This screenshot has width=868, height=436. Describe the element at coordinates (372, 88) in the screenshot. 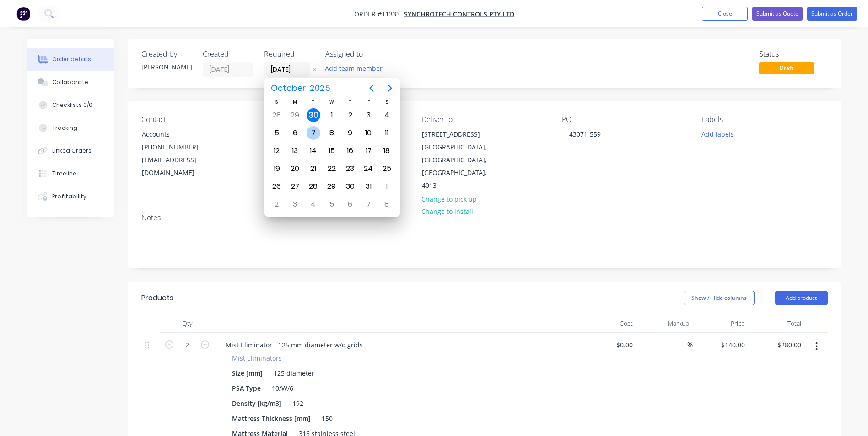

I see `button: Previous page` at that location.